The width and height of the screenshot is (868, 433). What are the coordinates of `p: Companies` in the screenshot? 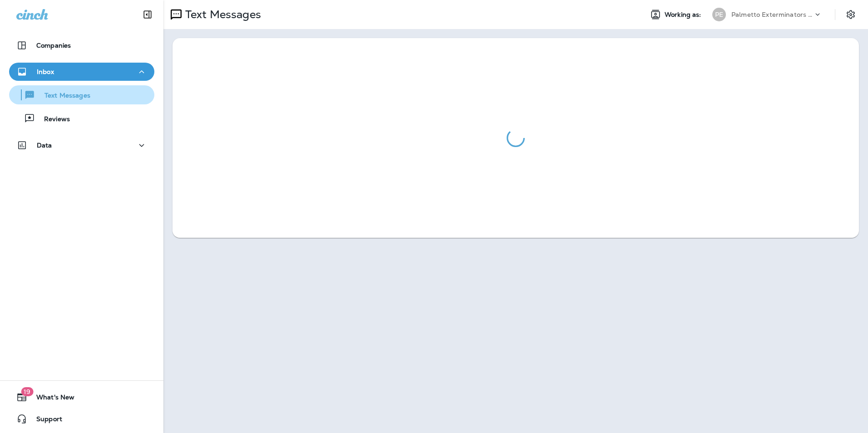 It's located at (54, 45).